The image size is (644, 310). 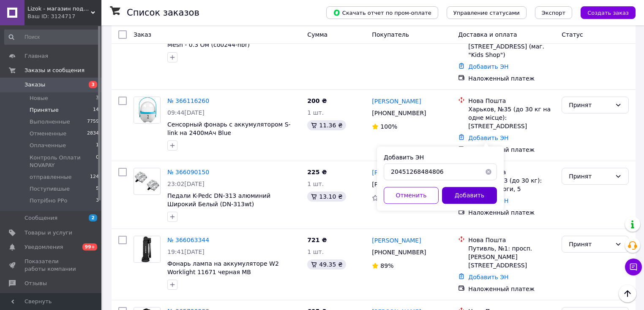 I want to click on span: Управление статусами, so click(x=486, y=13).